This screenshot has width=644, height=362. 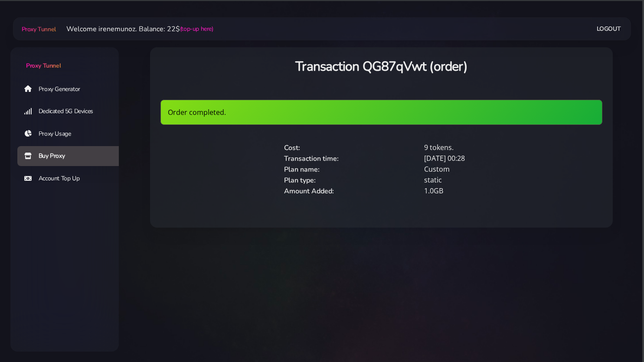 What do you see at coordinates (382, 66) in the screenshot?
I see `h3: Transaction QG87qVwt (order)` at bounding box center [382, 66].